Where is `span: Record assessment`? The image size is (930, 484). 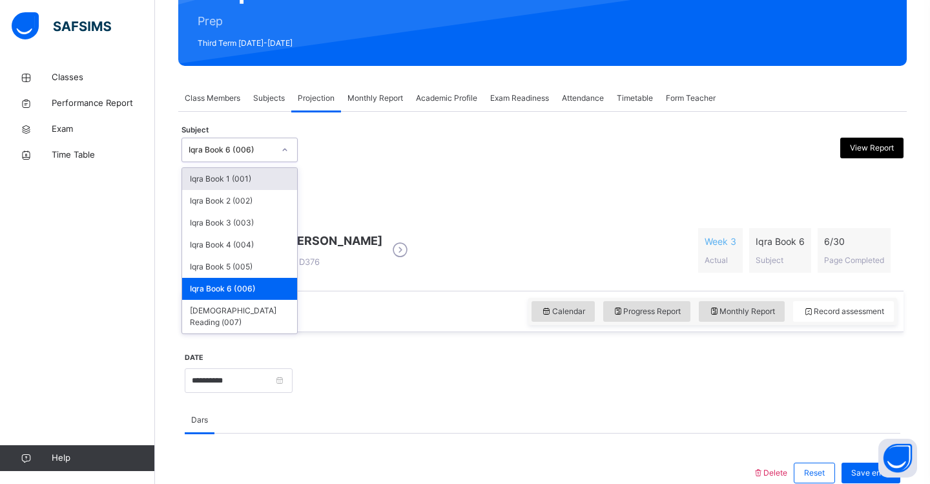
span: Record assessment is located at coordinates (844, 311).